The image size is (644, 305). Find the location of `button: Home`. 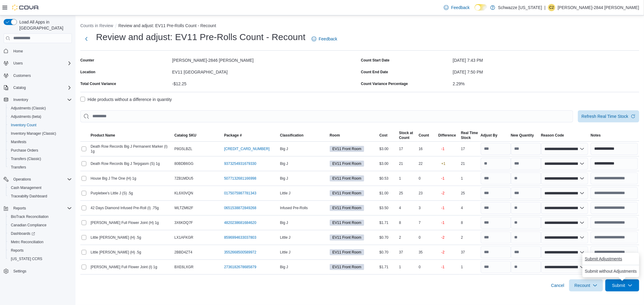

button: Home is located at coordinates (38, 51).